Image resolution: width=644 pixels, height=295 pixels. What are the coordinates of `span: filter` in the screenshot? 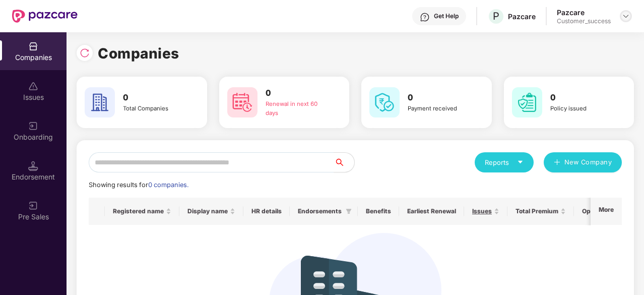 It's located at (348, 211).